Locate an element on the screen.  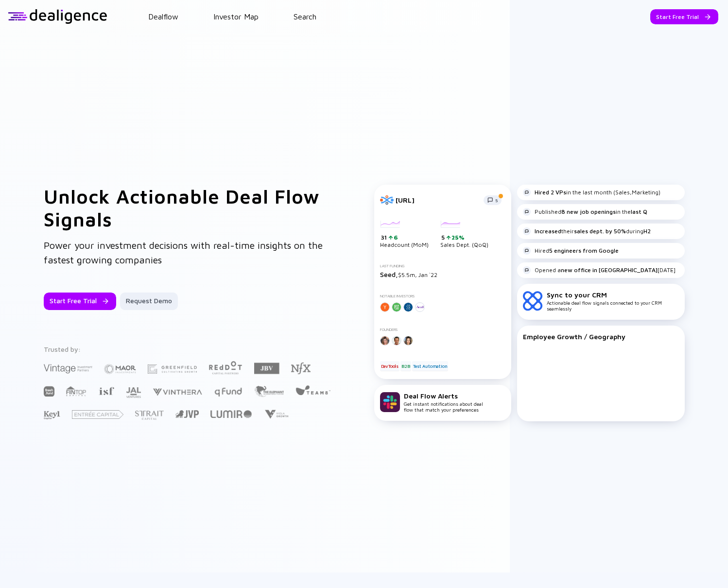
img: Key1 Capital is located at coordinates (52, 415).